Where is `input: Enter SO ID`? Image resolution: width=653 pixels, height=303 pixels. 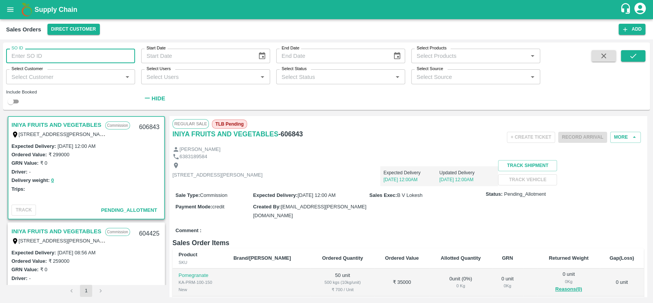 input: Enter SO ID is located at coordinates (70, 56).